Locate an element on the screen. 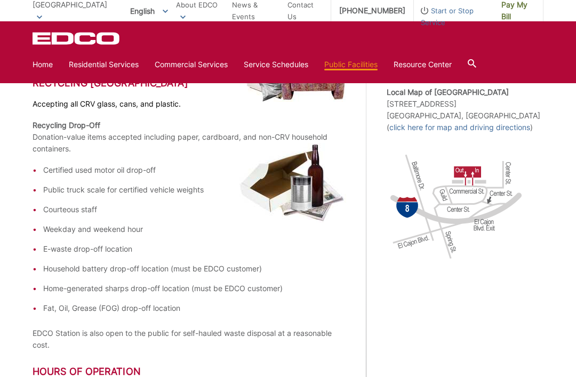 The width and height of the screenshot is (576, 377). a: Commercial Services is located at coordinates (191, 64).